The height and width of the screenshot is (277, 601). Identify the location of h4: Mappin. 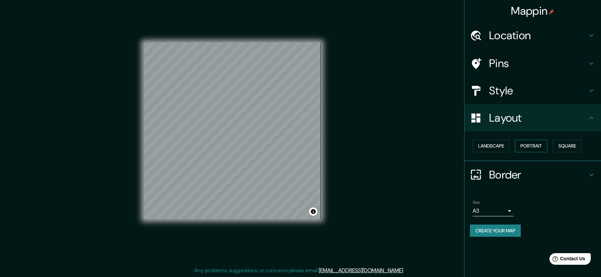
(532, 11).